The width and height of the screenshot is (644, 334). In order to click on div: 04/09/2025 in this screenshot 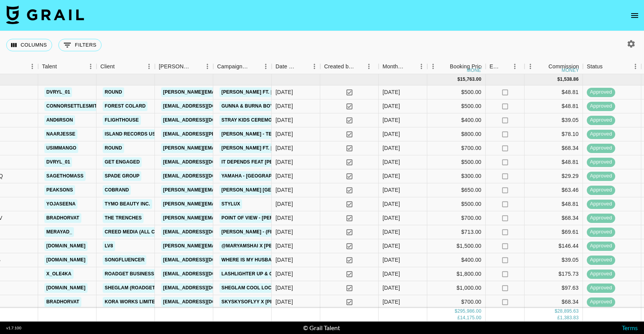, I will do `click(284, 232)`.